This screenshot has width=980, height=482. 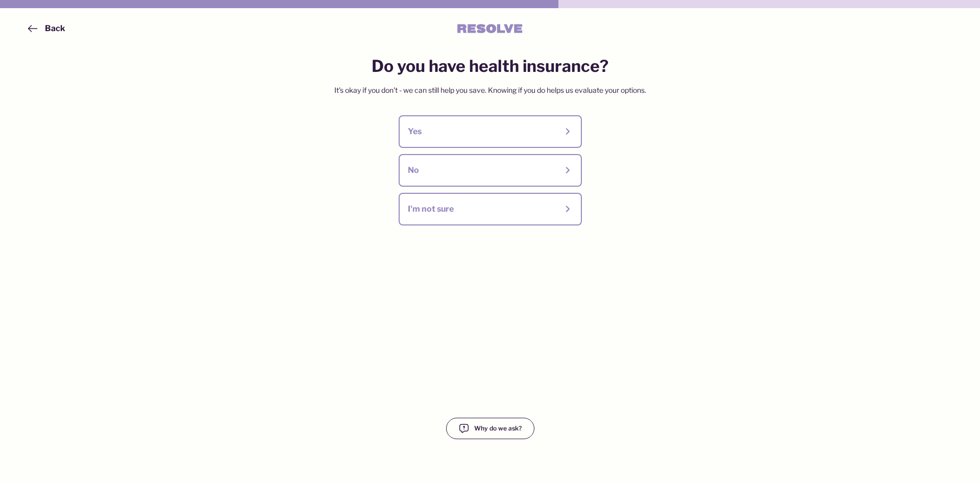 What do you see at coordinates (490, 209) in the screenshot?
I see `button: I'm not sure` at bounding box center [490, 209].